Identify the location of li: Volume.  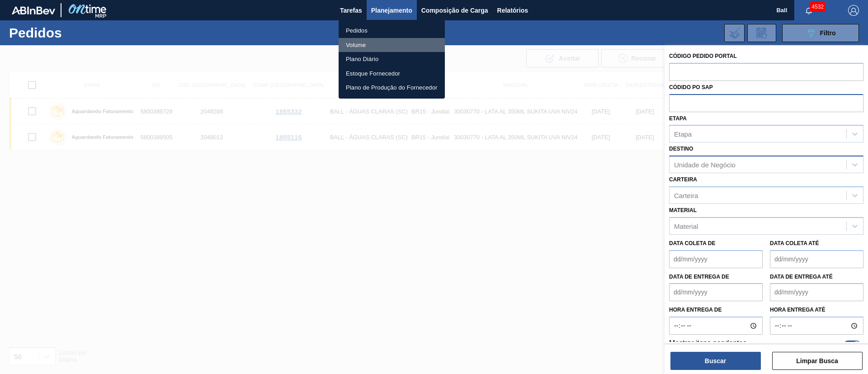
(392, 45).